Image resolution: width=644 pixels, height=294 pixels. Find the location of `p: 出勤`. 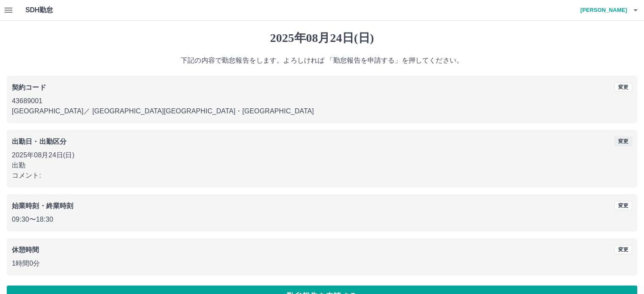

p: 出勤 is located at coordinates (322, 166).